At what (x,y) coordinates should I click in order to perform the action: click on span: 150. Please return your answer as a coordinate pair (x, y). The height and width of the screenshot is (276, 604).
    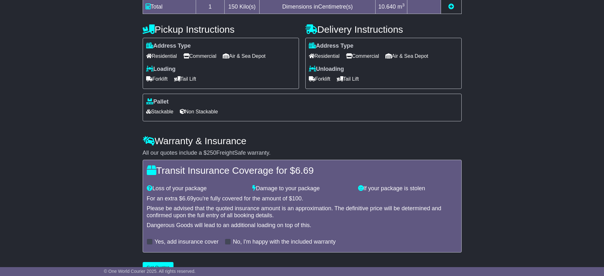
    Looking at the image, I should click on (233, 7).